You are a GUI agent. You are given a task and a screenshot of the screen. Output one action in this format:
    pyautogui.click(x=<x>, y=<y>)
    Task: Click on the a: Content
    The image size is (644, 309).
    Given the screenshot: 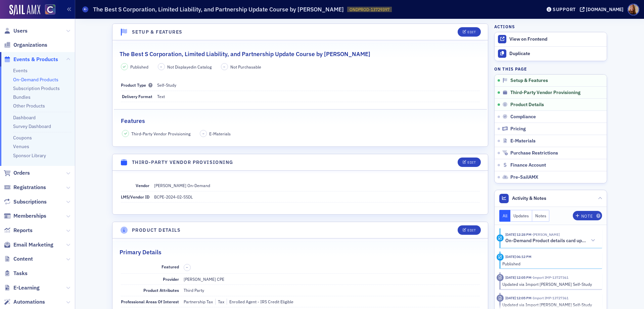 What is the action you would take?
    pyautogui.click(x=18, y=259)
    